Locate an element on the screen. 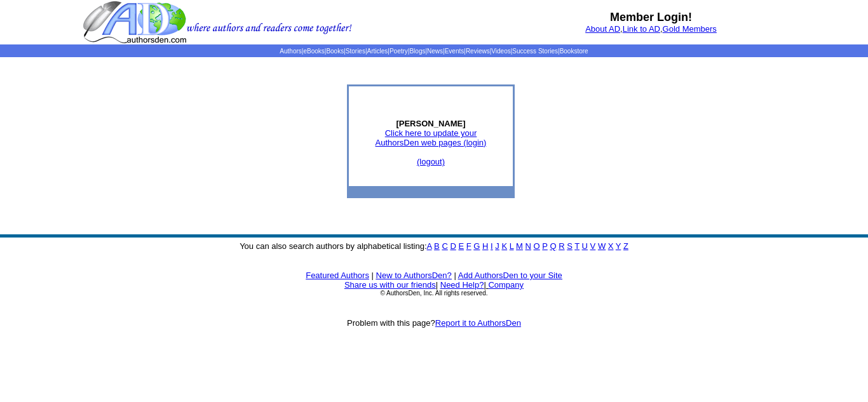 This screenshot has height=402, width=868. a: Q is located at coordinates (553, 246).